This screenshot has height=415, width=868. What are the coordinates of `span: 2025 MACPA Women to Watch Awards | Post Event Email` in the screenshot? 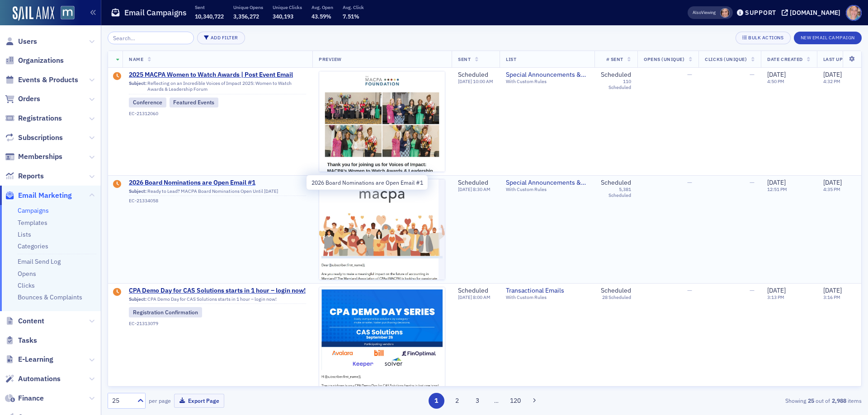 It's located at (217, 75).